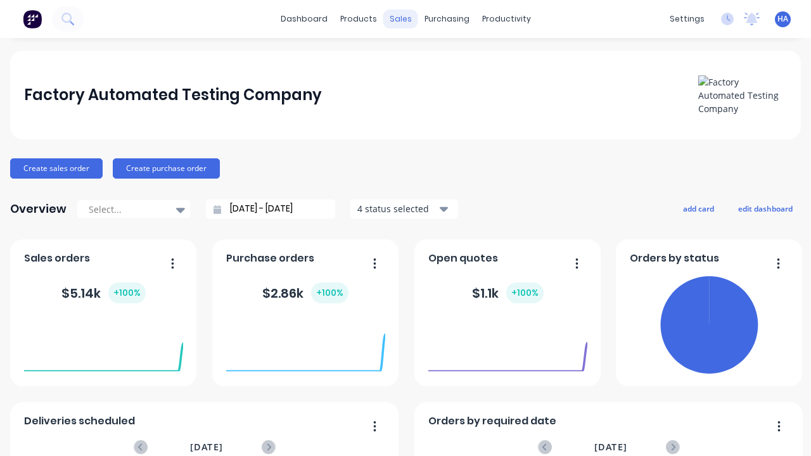 Image resolution: width=811 pixels, height=456 pixels. Describe the element at coordinates (783, 19) in the screenshot. I see `span: HA` at that location.